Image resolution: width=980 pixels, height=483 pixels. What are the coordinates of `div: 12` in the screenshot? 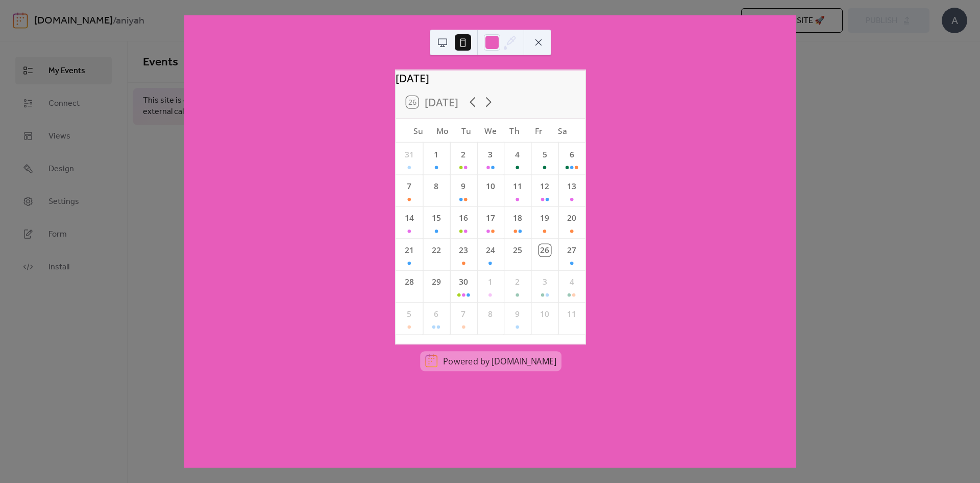 It's located at (544, 186).